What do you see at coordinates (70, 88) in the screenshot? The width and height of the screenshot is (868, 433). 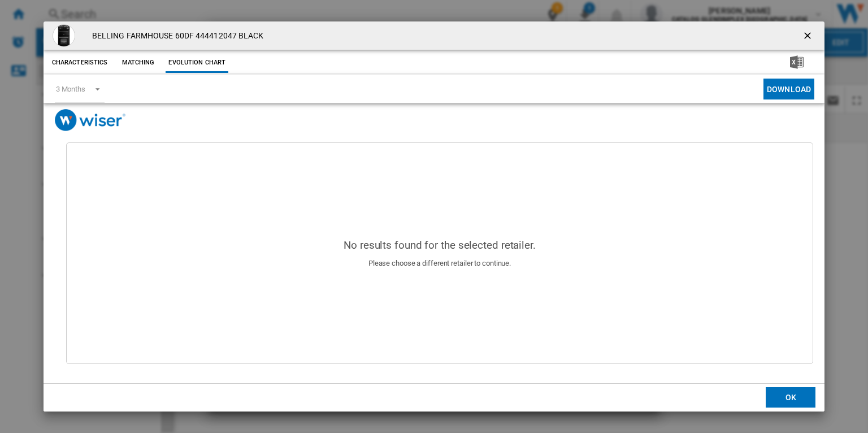 I see `div: 3 Months` at bounding box center [70, 88].